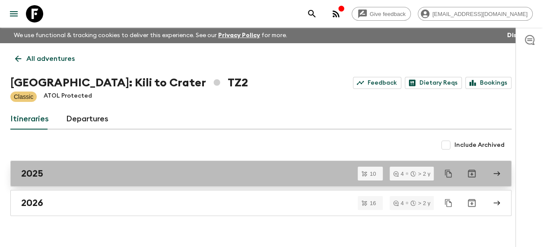 The image size is (543, 247). I want to click on button: menu, so click(14, 14).